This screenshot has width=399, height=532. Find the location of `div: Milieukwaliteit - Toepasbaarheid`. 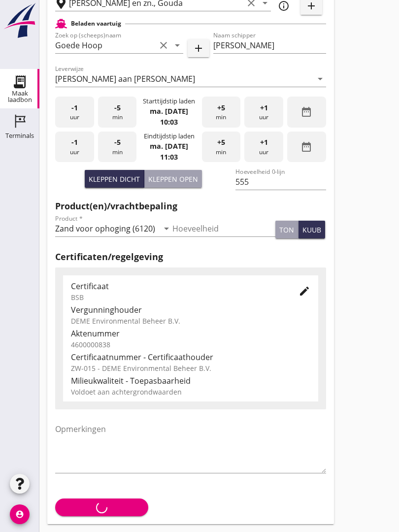

div: Milieukwaliteit - Toepasbaarheid is located at coordinates (190, 381).